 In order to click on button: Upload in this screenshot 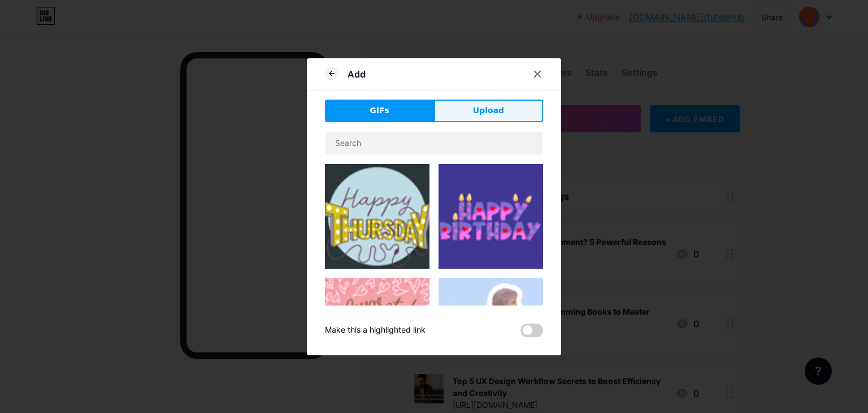, I will do `click(488, 111)`.